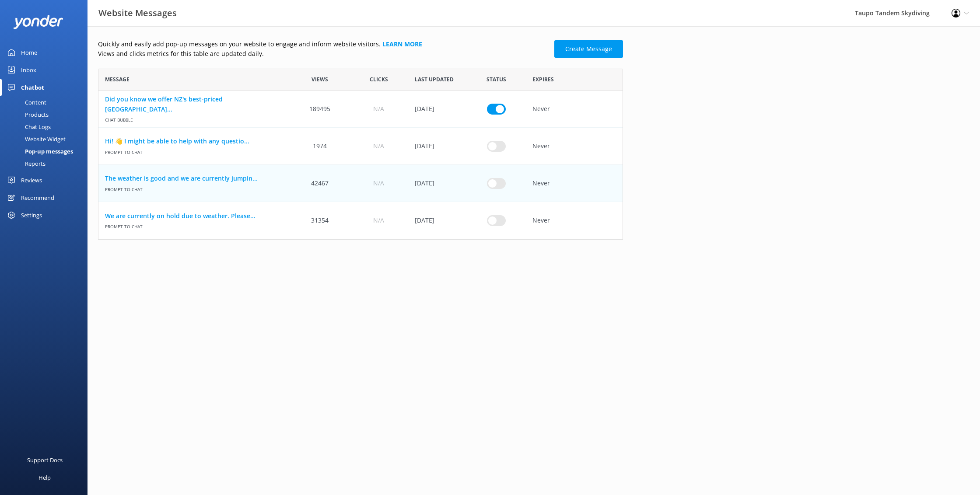  Describe the element at coordinates (26, 102) in the screenshot. I see `div: Content` at that location.